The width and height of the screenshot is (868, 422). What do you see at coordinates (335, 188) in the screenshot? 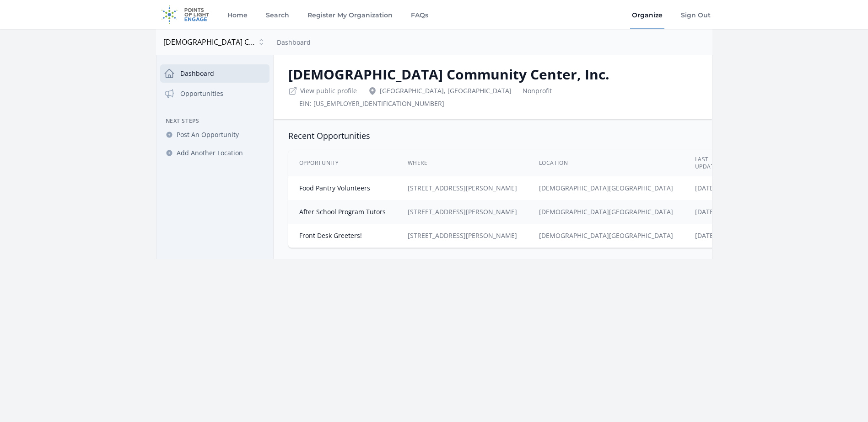
I see `a: Food Pantry Volunteers` at bounding box center [335, 188].